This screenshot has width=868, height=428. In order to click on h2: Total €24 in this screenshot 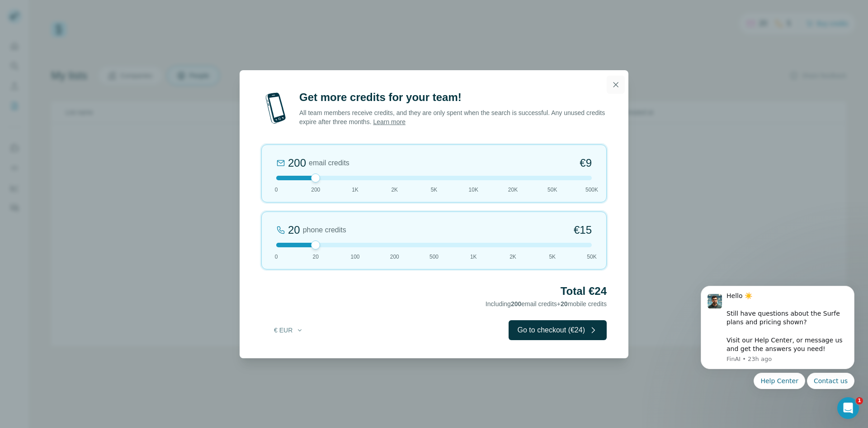, I will do `click(434, 291)`.